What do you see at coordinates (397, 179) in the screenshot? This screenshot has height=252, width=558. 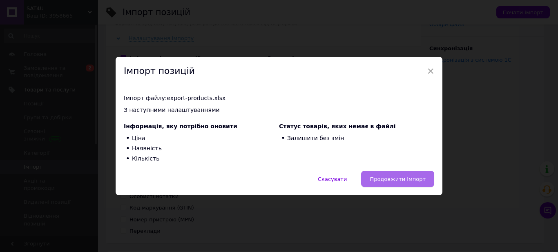 I see `span: Продовжити імпорт` at bounding box center [397, 179].